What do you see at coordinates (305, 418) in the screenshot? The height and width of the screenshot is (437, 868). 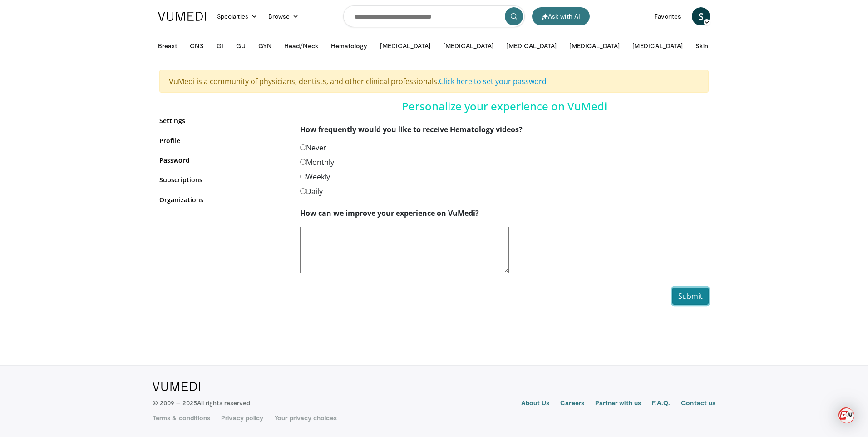 I see `a: Your privacy choices` at bounding box center [305, 418].